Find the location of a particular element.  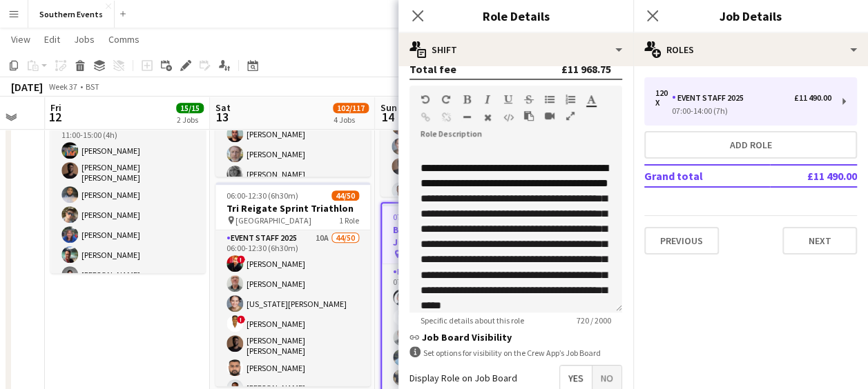

span: Fri is located at coordinates (56, 107).